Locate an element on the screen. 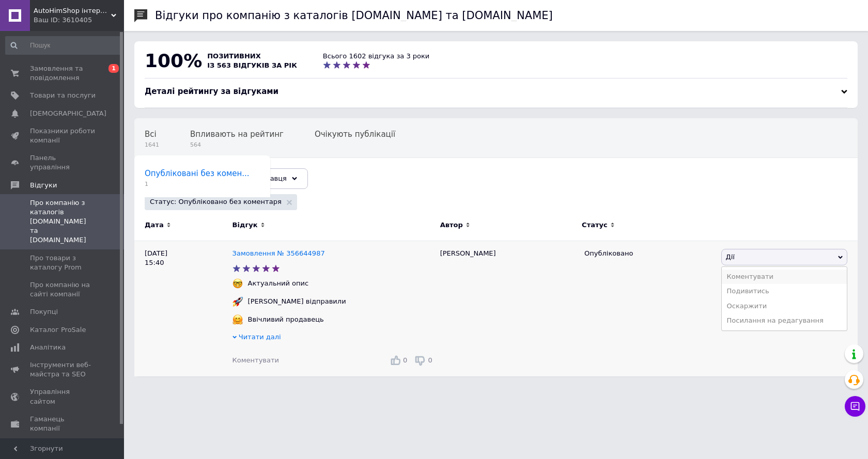 The width and height of the screenshot is (868, 459). span: Коментувати is located at coordinates (256, 360).